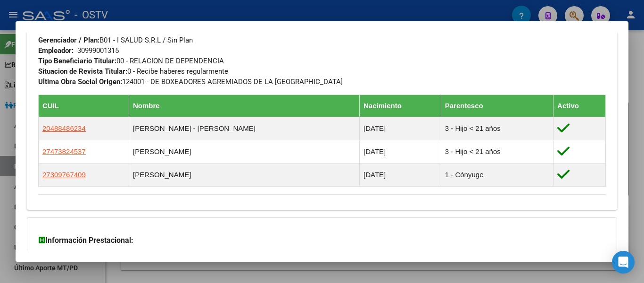 The height and width of the screenshot is (283, 644). Describe the element at coordinates (244, 106) in the screenshot. I see `th: Nombre` at that location.